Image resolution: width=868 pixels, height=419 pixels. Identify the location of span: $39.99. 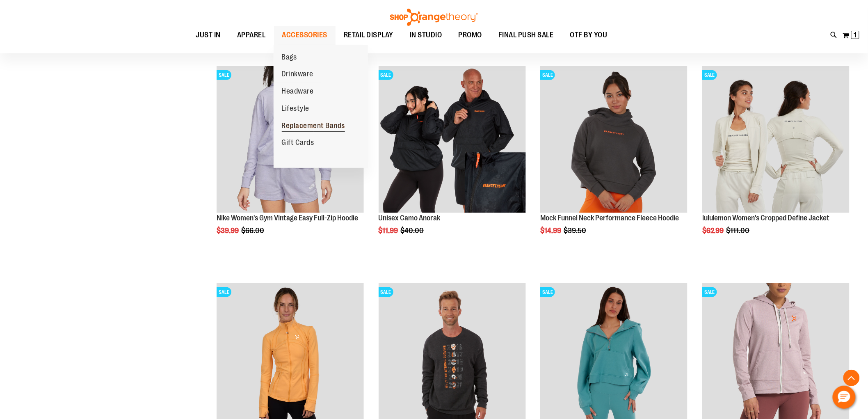
(228, 231).